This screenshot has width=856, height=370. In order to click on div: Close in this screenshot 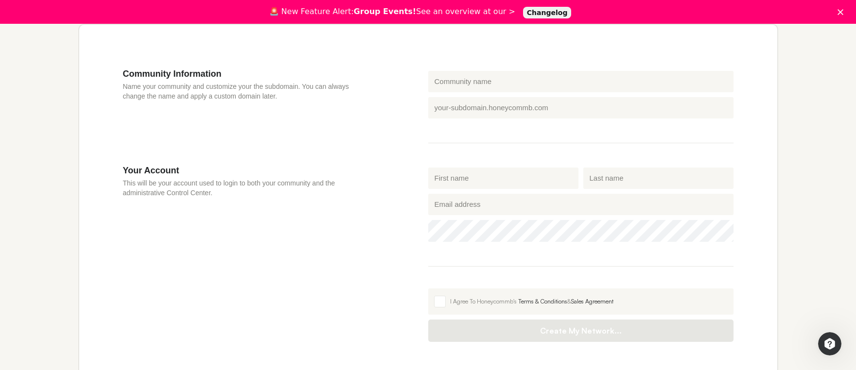, I will do `click(842, 12)`.